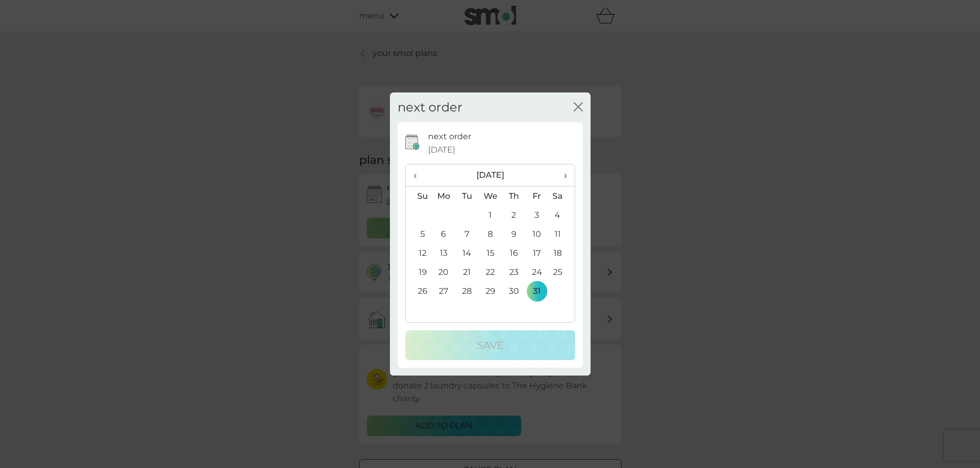 Image resolution: width=980 pixels, height=468 pixels. Describe the element at coordinates (444, 253) in the screenshot. I see `td: 13` at that location.